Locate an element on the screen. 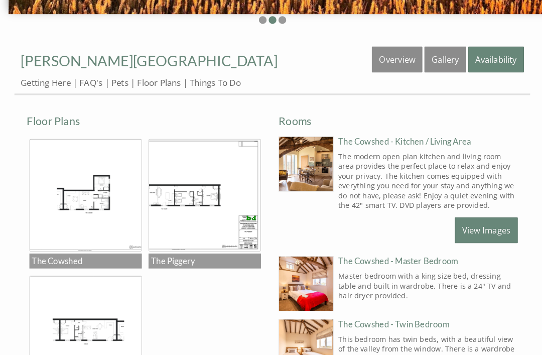  a: Floor Plans is located at coordinates (155, 80).